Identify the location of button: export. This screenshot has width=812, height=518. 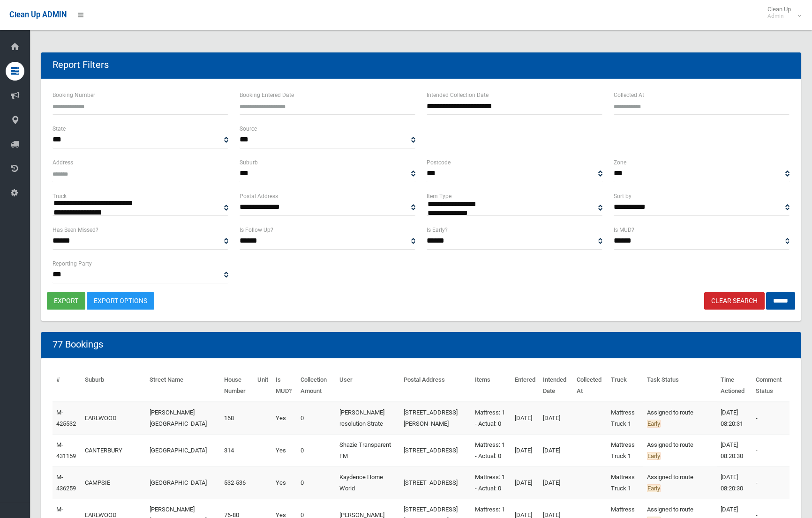
(66, 301).